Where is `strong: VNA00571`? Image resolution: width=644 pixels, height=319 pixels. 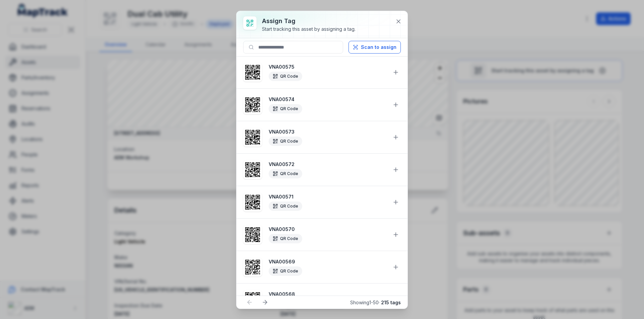
strong: VNA00571 is located at coordinates (328, 197).